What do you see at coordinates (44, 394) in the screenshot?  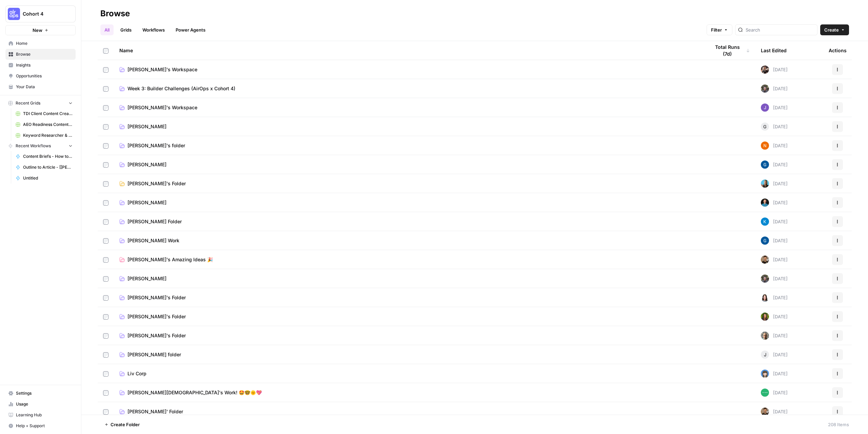 I see `span: Settings` at bounding box center [44, 394].